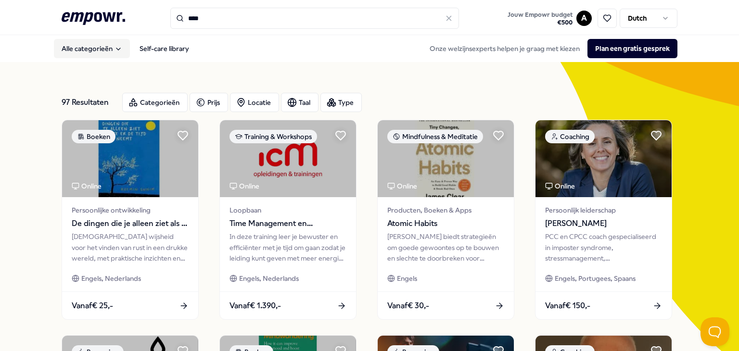 The width and height of the screenshot is (739, 351). What do you see at coordinates (130, 224) in the screenshot?
I see `span: De dingen die je alleen ziet als je er de tijd voor neemt` at bounding box center [130, 224].